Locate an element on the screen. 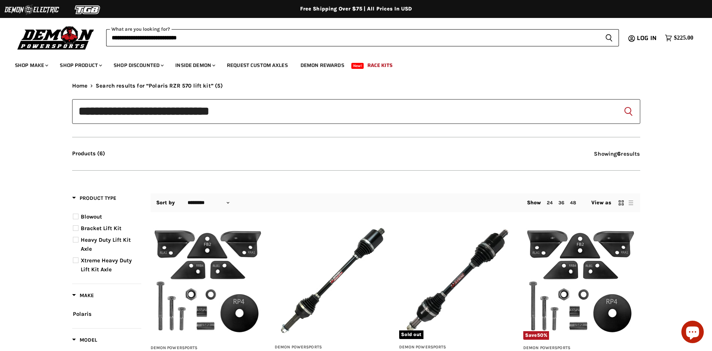  strong: 6 is located at coordinates (619, 154).